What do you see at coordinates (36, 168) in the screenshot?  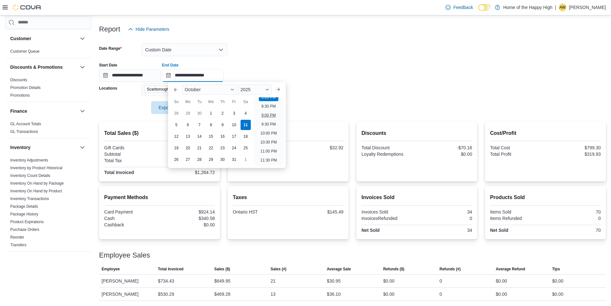 I see `span: Inventory by Product Historical` at bounding box center [36, 168].